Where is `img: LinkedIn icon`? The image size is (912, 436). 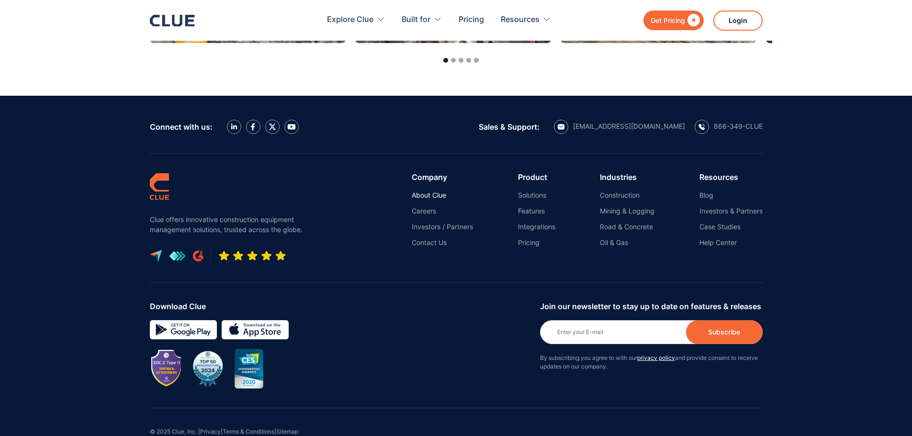
img: LinkedIn icon is located at coordinates (234, 126).